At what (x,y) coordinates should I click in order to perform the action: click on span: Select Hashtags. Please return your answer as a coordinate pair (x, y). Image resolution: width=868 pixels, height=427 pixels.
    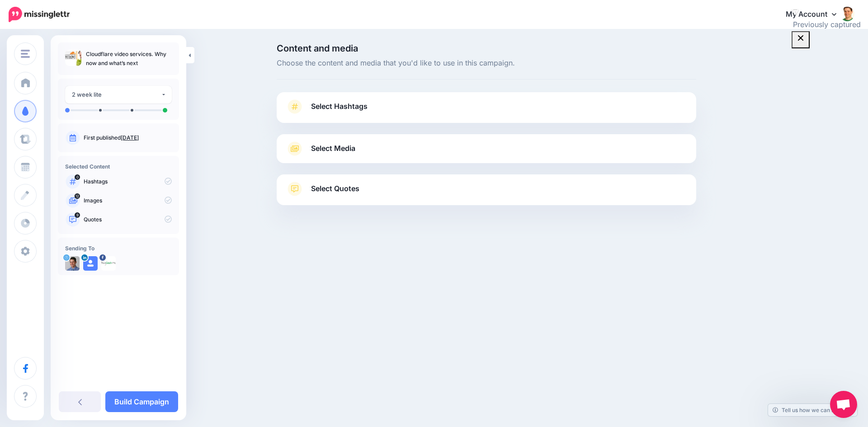
    Looking at the image, I should click on (339, 106).